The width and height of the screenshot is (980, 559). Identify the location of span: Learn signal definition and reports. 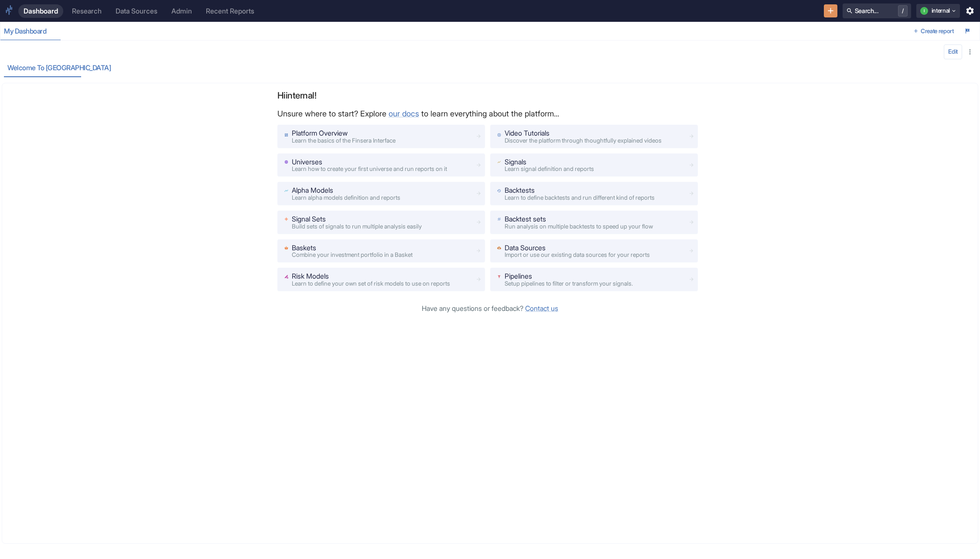
(549, 169).